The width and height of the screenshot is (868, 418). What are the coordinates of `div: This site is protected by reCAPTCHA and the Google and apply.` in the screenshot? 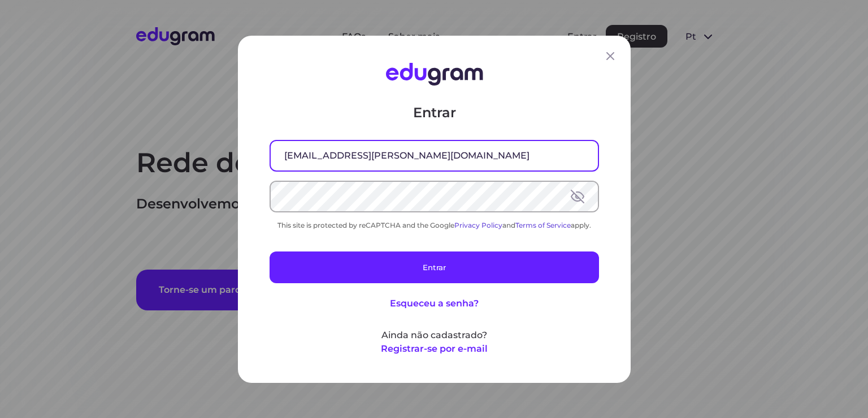 It's located at (434, 224).